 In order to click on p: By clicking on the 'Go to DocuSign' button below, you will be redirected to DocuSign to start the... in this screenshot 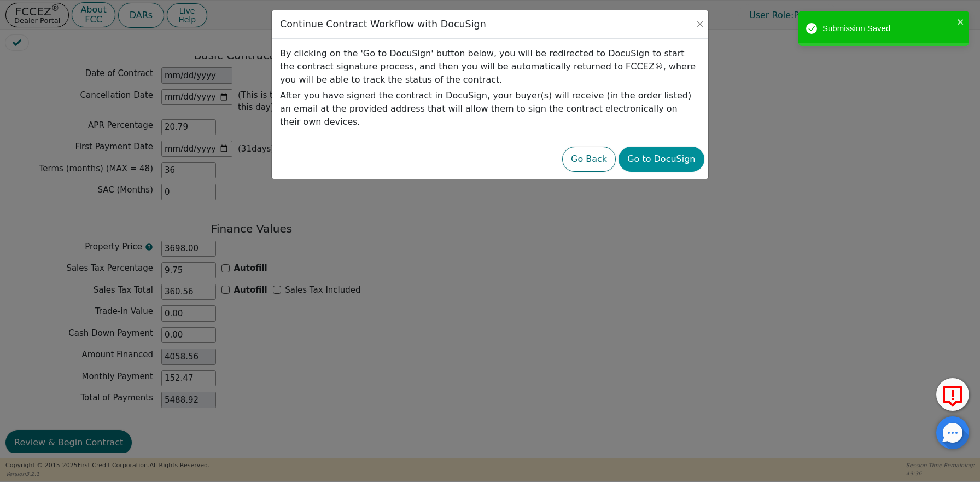, I will do `click(490, 67)`.